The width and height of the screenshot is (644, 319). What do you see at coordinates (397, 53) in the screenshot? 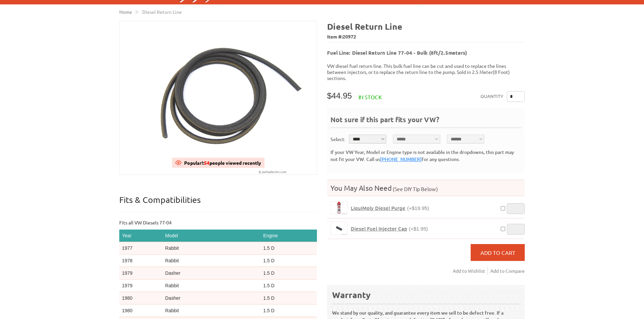
I see `b: Fuel Line: Diesel Return Line 77-04 - Bulk (8ft/2.5meters)` at bounding box center [397, 53].